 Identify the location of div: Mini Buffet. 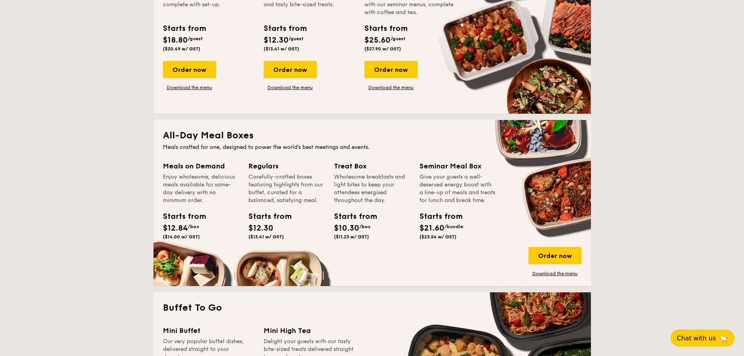
(208, 330).